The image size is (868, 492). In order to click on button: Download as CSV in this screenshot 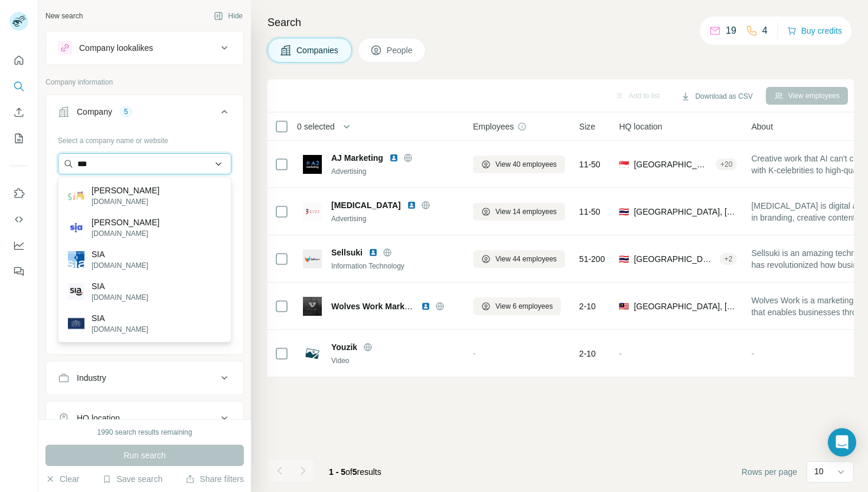, I will do `click(716, 96)`.